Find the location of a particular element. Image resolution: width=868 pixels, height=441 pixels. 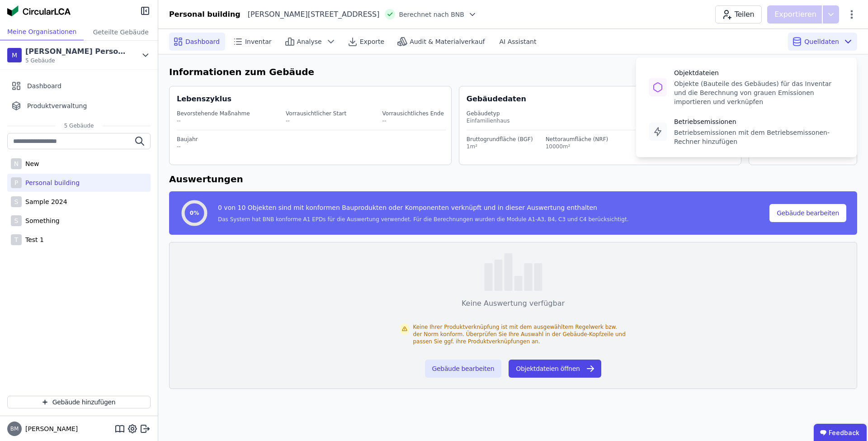

div: 10000m² is located at coordinates (577, 147).